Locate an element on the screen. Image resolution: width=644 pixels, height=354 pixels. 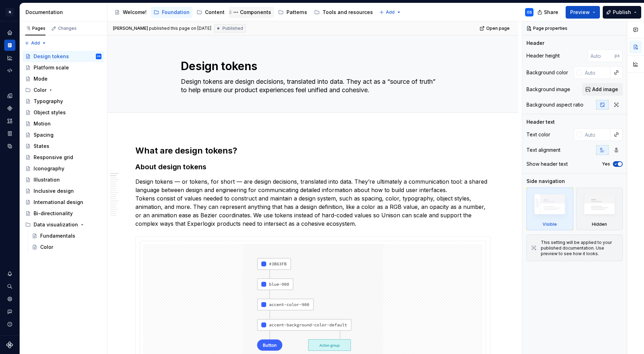
div: Object styles is located at coordinates (50, 113).